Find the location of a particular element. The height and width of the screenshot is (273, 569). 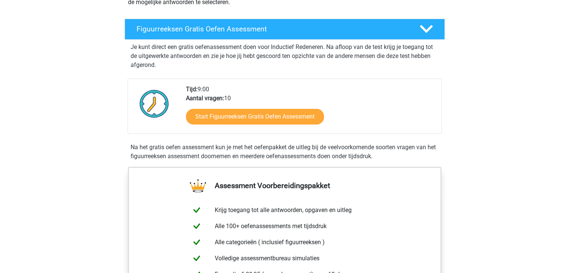

a: Start Figuurreeksen Gratis Oefen Assessment is located at coordinates (255, 117).